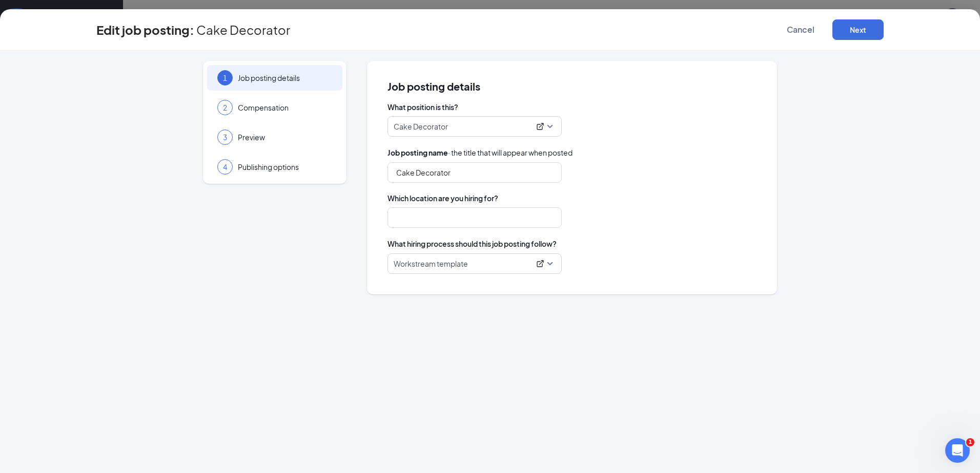  I want to click on p: Workstream template, so click(430, 264).